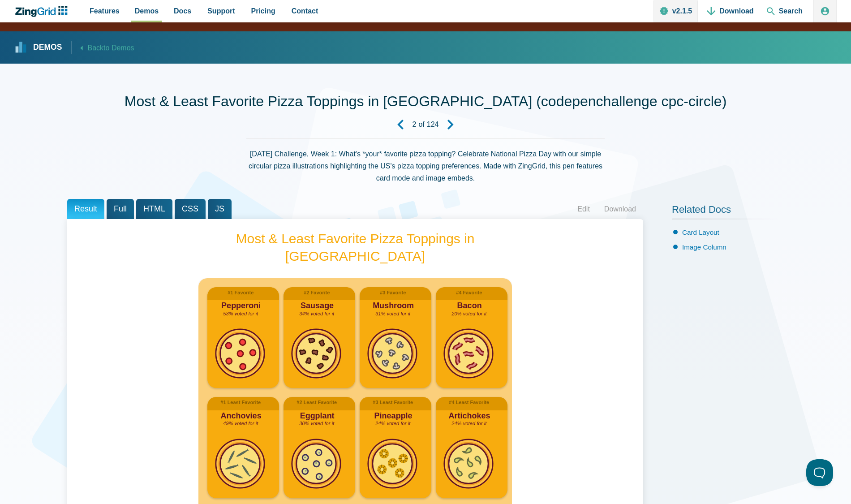 The width and height of the screenshot is (851, 504). Describe the element at coordinates (468, 463) in the screenshot. I see `img: https://firebasestorage.googleapis.com/v0/b/zinggrid-examples.appspot.com/o/pizza-toppings%2Farti...` at that location.